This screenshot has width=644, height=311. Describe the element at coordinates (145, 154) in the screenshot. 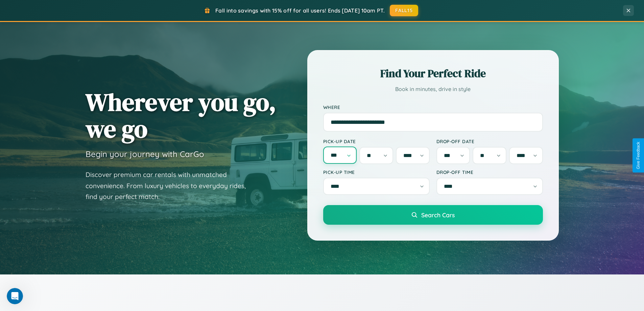

I see `h3: Begin your journey with CarGo` at that location.